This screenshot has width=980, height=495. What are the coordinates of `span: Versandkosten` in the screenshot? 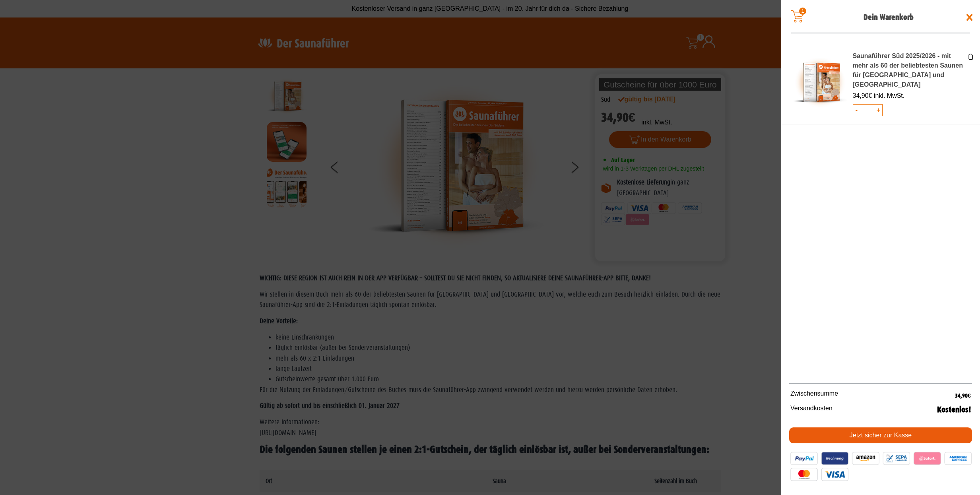 It's located at (864, 410).